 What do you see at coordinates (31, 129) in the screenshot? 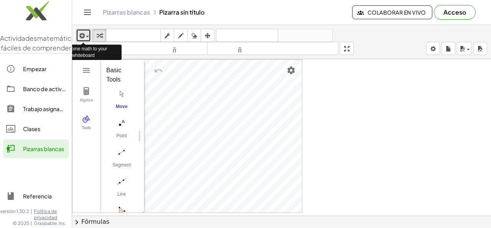
I see `font: Clases` at bounding box center [31, 129].